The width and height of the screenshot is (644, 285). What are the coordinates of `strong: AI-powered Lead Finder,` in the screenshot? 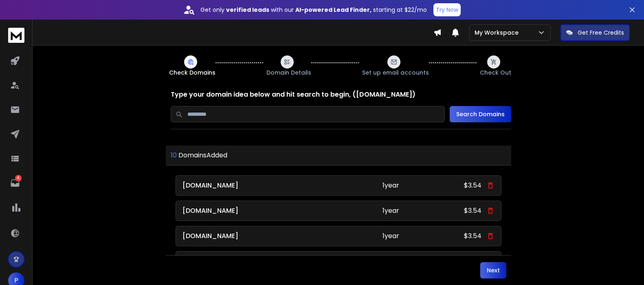 It's located at (333, 10).